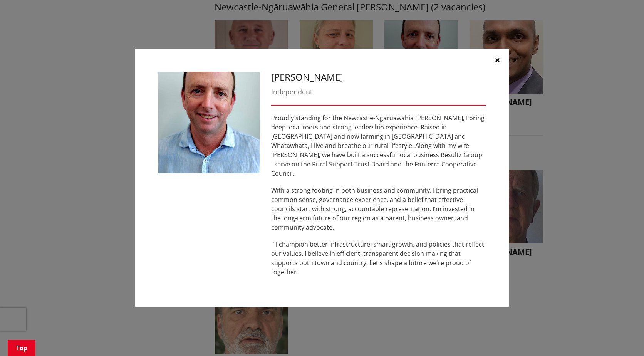 This screenshot has width=644, height=356. What do you see at coordinates (378, 258) in the screenshot?
I see `p: I'll champion better infrastructure, smart growth, and policies that reflect our values. I believ...` at bounding box center [378, 258].